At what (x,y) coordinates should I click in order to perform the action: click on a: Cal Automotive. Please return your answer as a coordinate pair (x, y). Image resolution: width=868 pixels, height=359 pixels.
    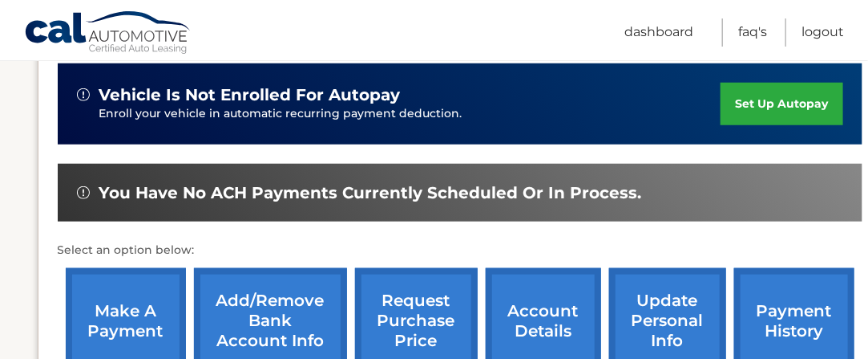
    Looking at the image, I should click on (108, 34).